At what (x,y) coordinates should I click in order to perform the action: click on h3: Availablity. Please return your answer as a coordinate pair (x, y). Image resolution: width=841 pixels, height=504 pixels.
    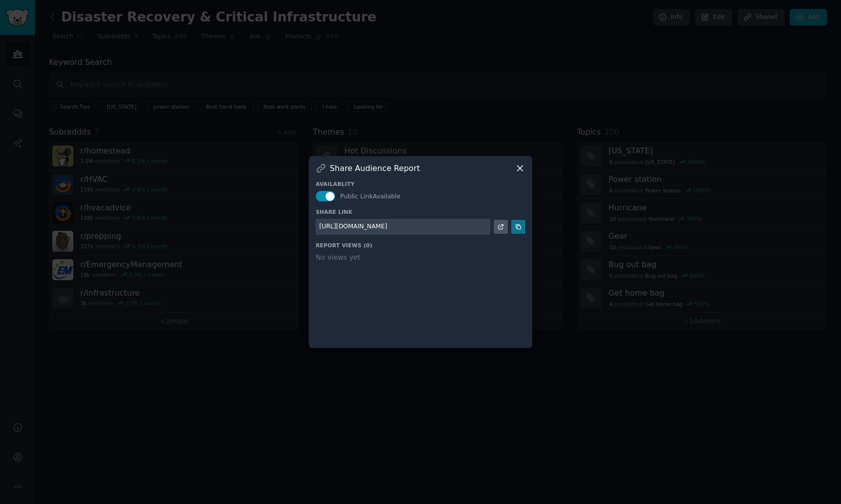
    Looking at the image, I should click on (420, 184).